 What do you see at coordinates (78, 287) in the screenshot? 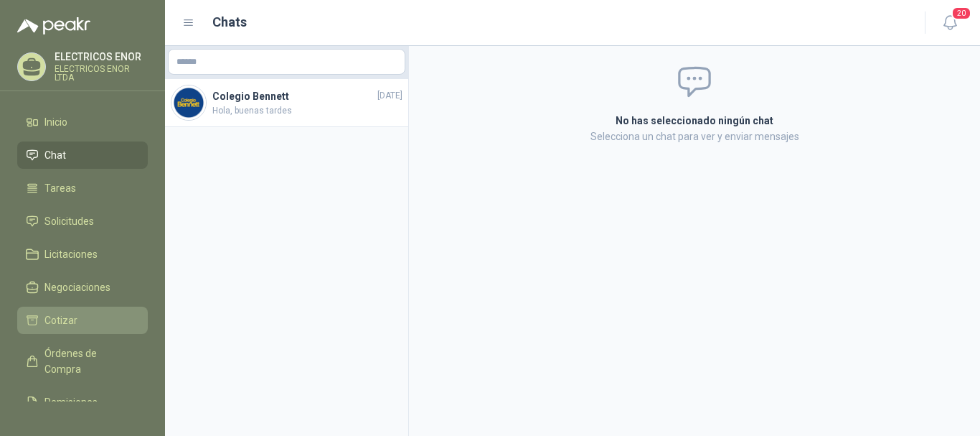
I see `span: Negociaciones` at bounding box center [78, 287].